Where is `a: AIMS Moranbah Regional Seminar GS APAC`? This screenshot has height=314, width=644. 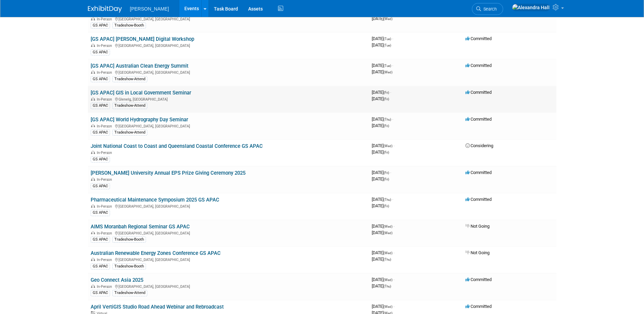
a: AIMS Moranbah Regional Seminar GS APAC is located at coordinates (140, 227).